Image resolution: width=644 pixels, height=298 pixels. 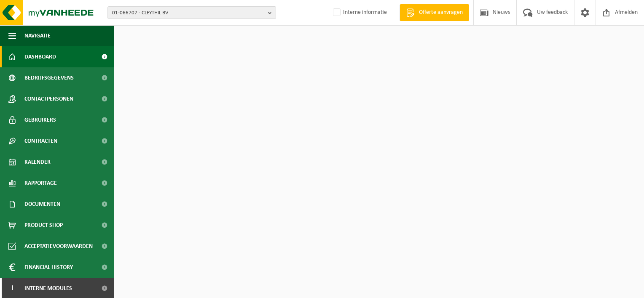 I want to click on span: Gebruikers, so click(x=40, y=120).